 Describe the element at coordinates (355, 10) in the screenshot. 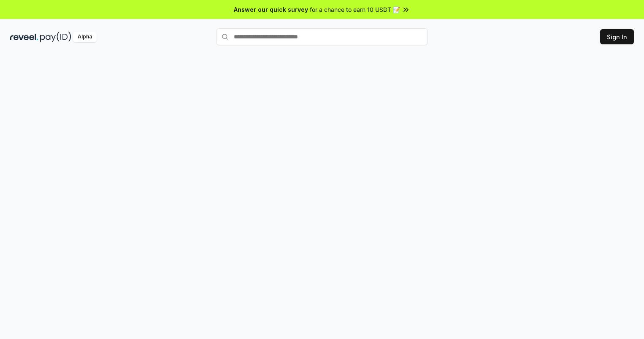

I see `span: for a chance to earn 10 USDT 📝` at that location.